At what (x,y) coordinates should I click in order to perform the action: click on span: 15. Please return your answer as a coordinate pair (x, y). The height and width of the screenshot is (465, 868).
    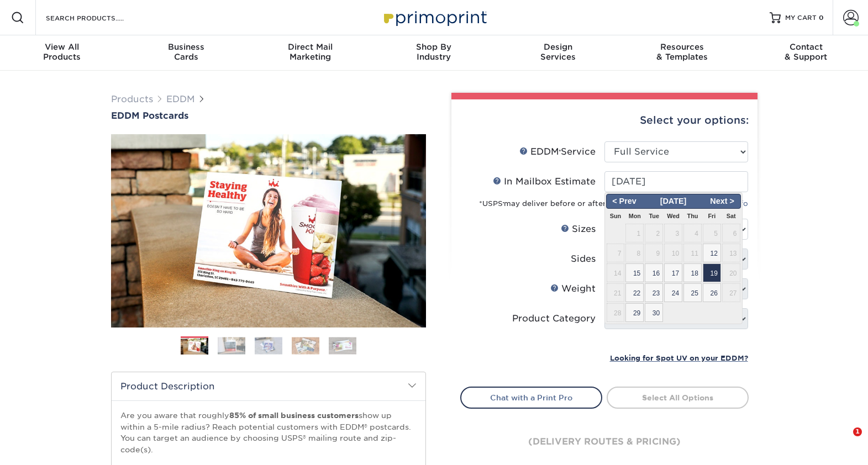
    Looking at the image, I should click on (634, 273).